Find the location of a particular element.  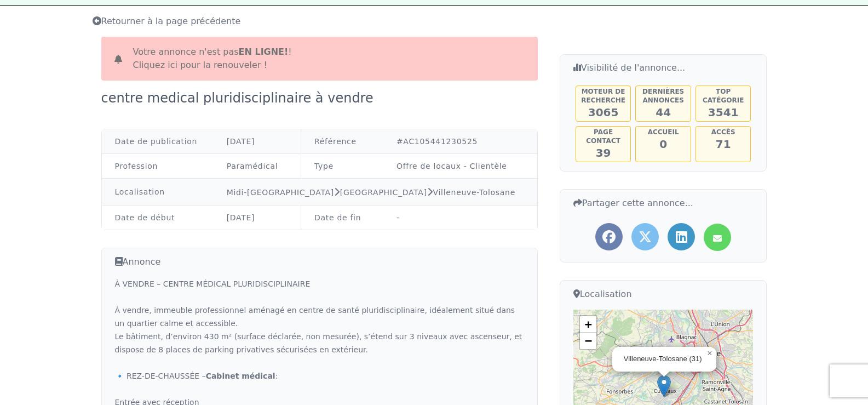

a: Partager l'annonce sur Twitter is located at coordinates (645, 237).